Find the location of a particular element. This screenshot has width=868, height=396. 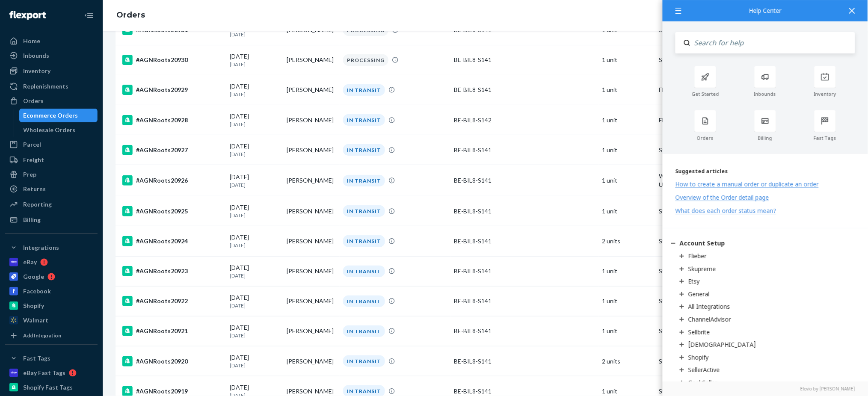

a: Orders is located at coordinates (52, 101).